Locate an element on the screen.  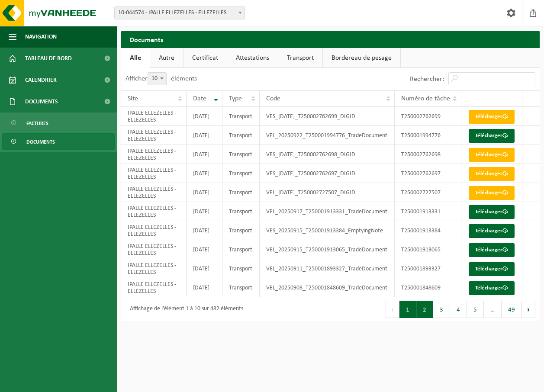
span: Type is located at coordinates (235, 99).